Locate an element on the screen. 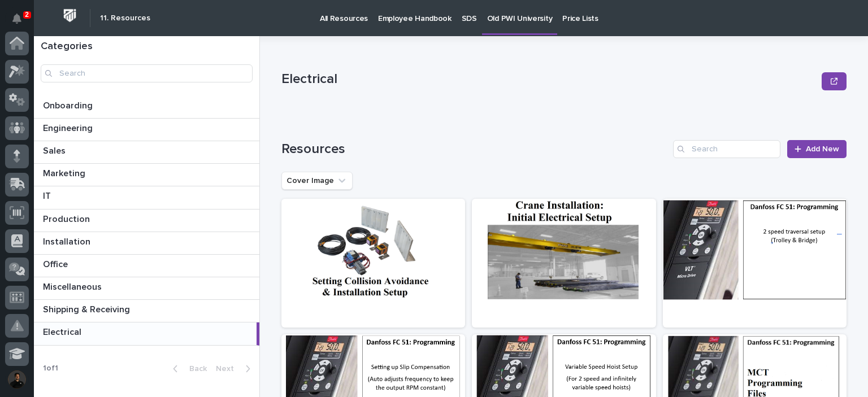  div: Notifications2 is located at coordinates (21, 23).